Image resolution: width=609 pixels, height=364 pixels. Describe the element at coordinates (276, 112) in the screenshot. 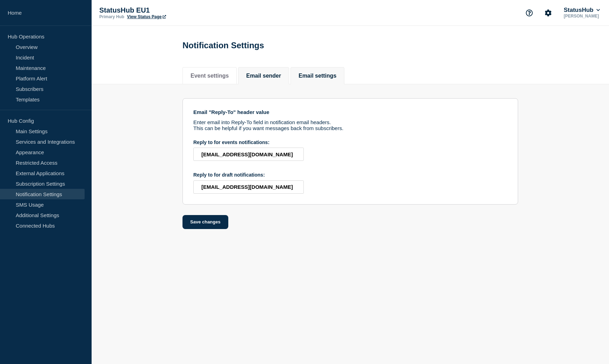

I see `h3: Email "Reply-To" header value` at that location.